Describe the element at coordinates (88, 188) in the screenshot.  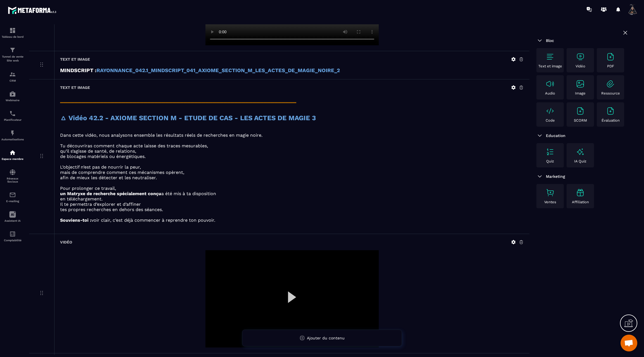
I see `span: Pour prolonger ce travail,` at that location.